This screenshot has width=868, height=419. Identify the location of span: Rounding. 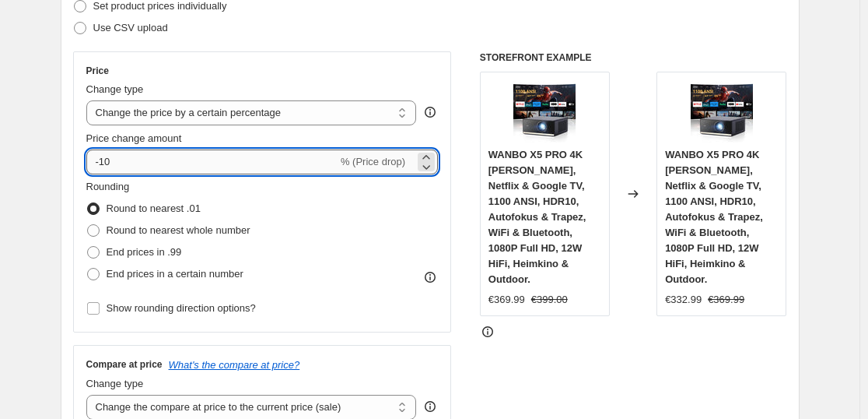
(108, 186).